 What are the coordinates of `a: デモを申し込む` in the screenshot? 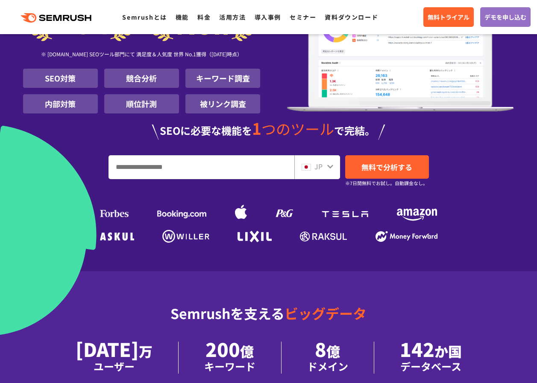 It's located at (505, 17).